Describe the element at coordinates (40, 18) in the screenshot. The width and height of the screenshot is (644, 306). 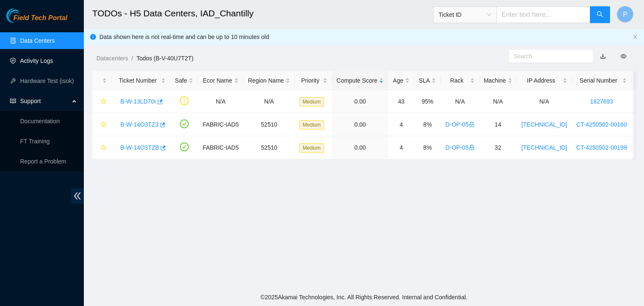
I see `span: Field Tech Portal` at that location.